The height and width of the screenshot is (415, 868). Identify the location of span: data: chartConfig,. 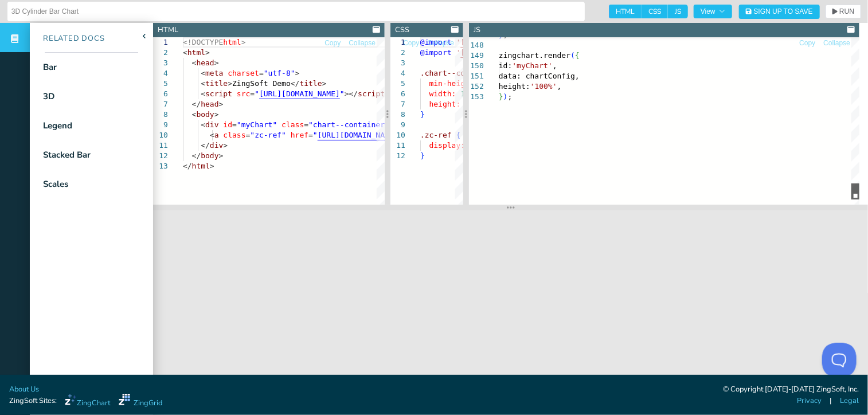
(539, 76).